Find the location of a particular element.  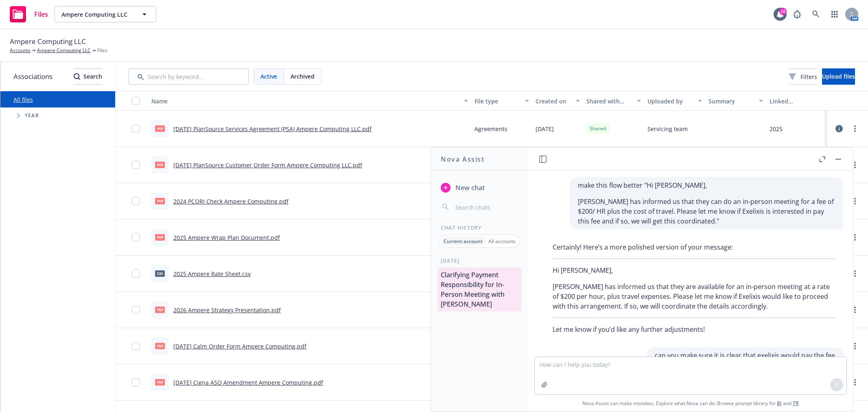

button: Created on is located at coordinates (558, 101).